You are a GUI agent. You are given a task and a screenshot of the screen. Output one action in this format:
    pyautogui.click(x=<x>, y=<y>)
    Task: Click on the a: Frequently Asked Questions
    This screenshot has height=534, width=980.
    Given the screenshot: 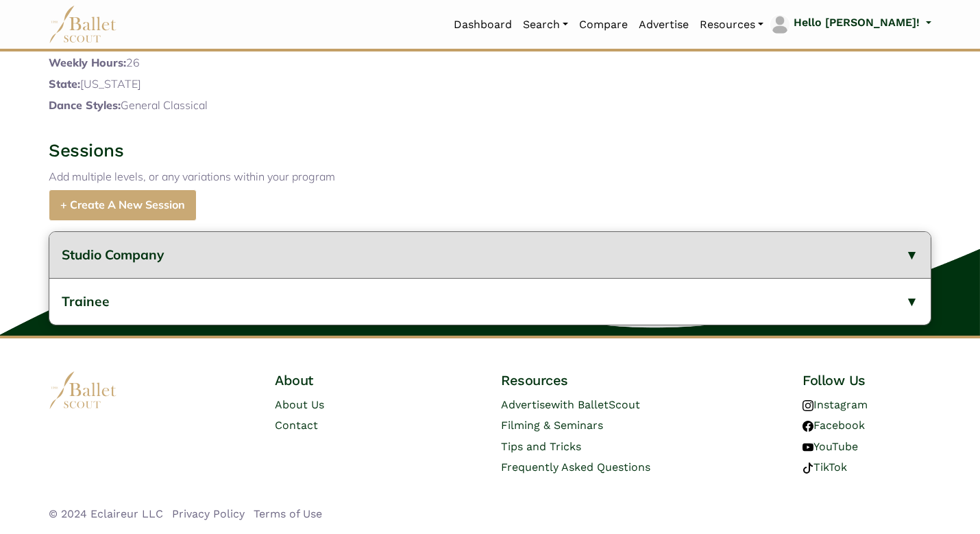 What is the action you would take?
    pyautogui.click(x=576, y=466)
    